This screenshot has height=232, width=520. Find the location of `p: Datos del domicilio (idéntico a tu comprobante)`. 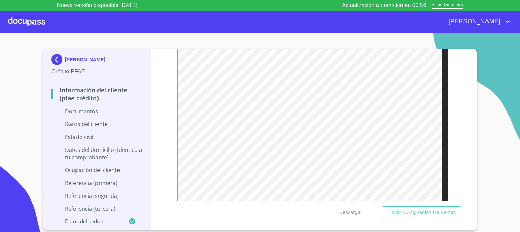

p: Datos del domicilio (idéntico a tu comprobante) is located at coordinates (97, 154).